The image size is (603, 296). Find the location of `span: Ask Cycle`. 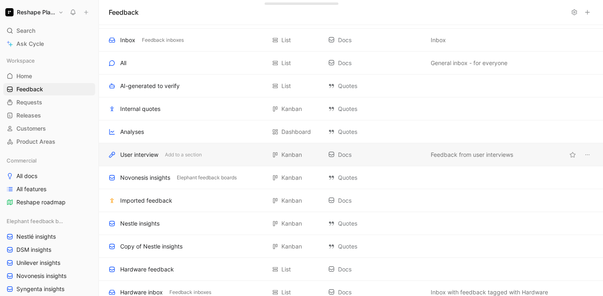

span: Ask Cycle is located at coordinates (30, 44).